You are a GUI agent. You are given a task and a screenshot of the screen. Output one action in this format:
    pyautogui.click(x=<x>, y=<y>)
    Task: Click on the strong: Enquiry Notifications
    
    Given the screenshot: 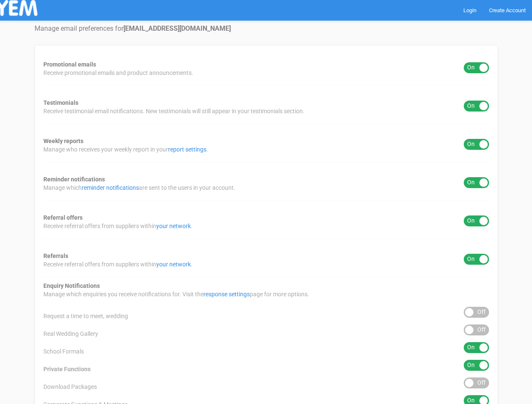 What is the action you would take?
    pyautogui.click(x=72, y=286)
    